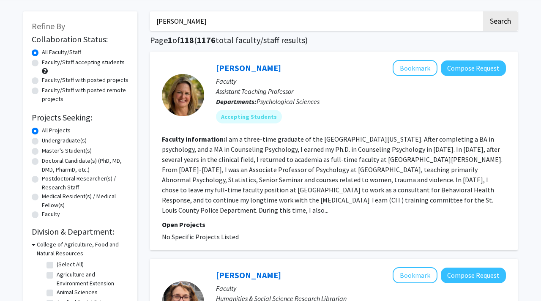  Describe the element at coordinates (187, 40) in the screenshot. I see `span: 118` at that location.